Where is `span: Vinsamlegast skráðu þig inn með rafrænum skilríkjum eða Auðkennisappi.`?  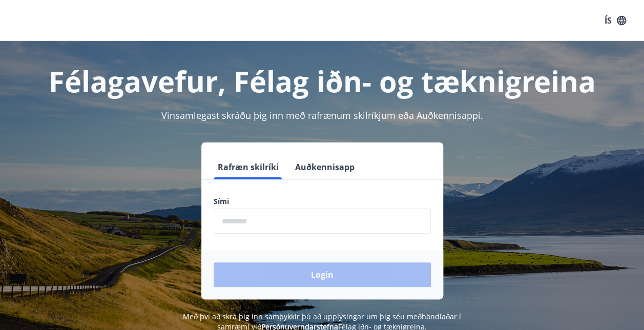 span: Vinsamlegast skráðu þig inn með rafrænum skilríkjum eða Auðkennisappi. is located at coordinates (322, 115).